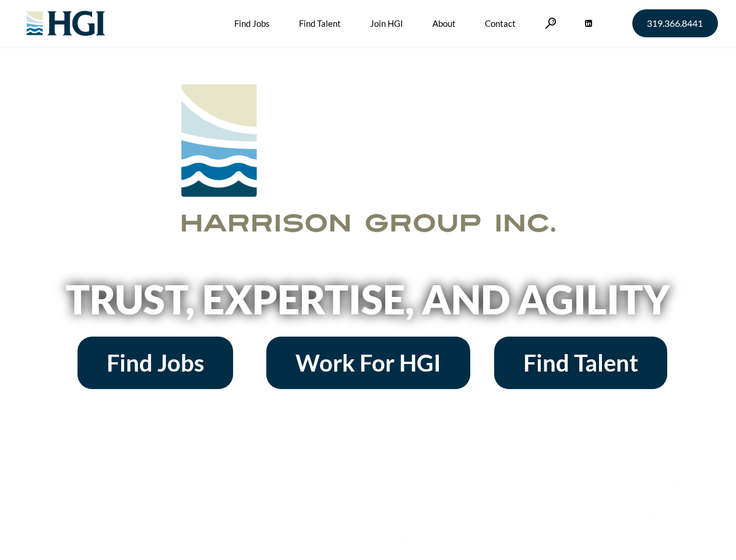 Image resolution: width=736 pixels, height=560 pixels. Describe the element at coordinates (581, 363) in the screenshot. I see `span: Find Talent` at that location.